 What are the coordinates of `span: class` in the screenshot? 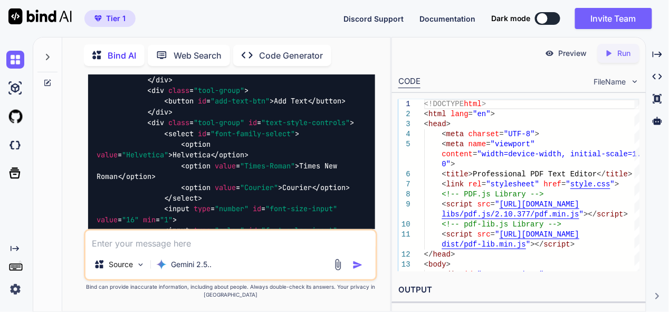 It's located at (179, 123).